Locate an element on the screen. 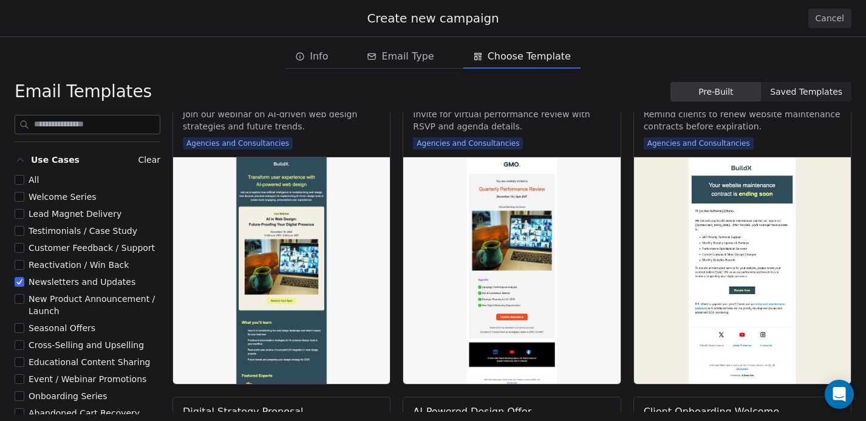  span: Join our webinar on AI-driven web design strategies and future trends. is located at coordinates (281, 120).